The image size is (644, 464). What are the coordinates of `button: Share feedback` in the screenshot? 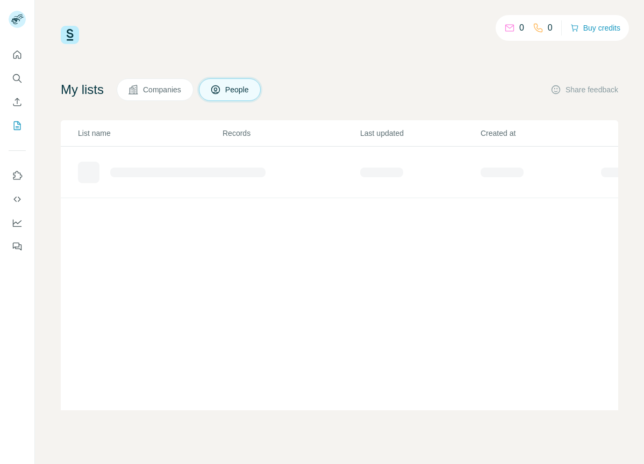 It's located at (584, 90).